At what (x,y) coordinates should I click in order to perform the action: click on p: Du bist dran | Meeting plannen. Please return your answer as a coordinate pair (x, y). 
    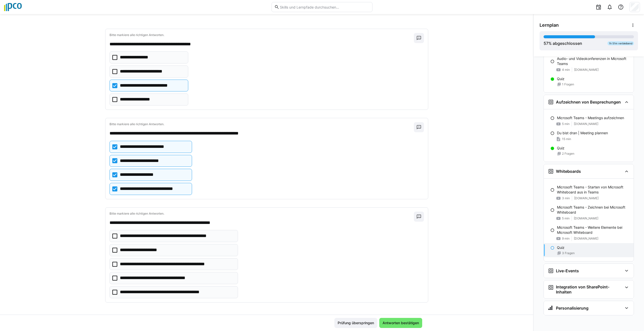
    Looking at the image, I should click on (582, 133).